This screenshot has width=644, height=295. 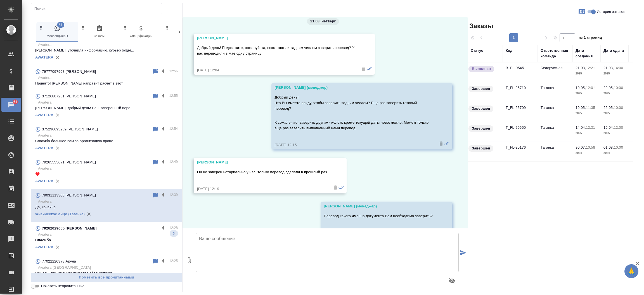 What do you see at coordinates (452, 281) in the screenshot?
I see `button: Предпросмотр` at bounding box center [452, 281].